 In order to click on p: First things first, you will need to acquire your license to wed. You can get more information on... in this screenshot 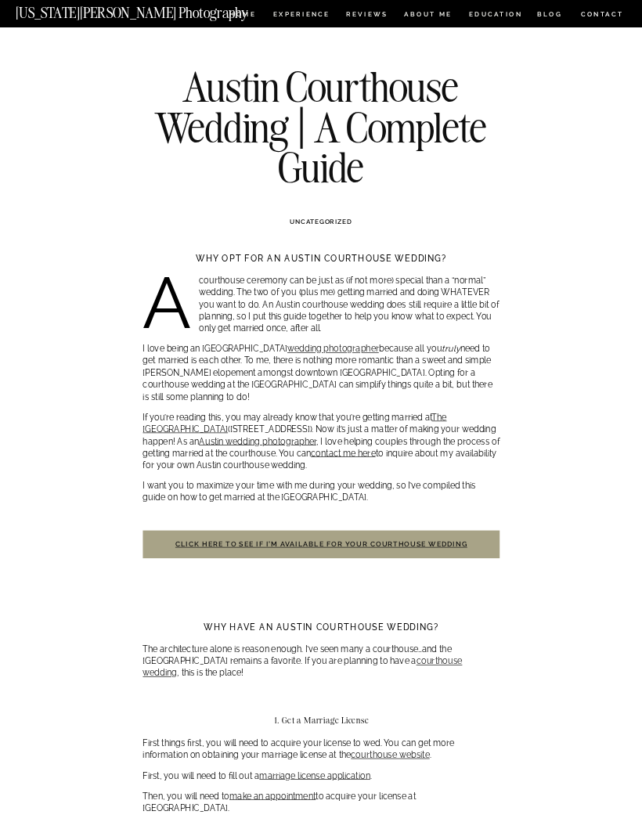, I will do `click(321, 749)`.